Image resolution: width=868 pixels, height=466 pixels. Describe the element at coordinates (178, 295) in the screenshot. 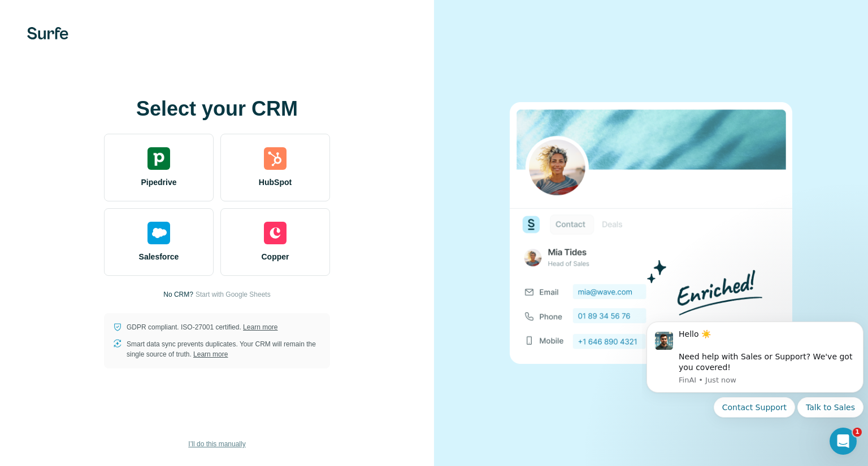

I see `p: No CRM?` at that location.